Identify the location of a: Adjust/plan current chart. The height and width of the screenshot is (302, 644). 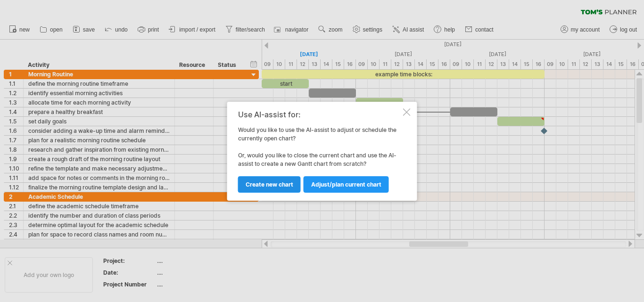
(346, 184).